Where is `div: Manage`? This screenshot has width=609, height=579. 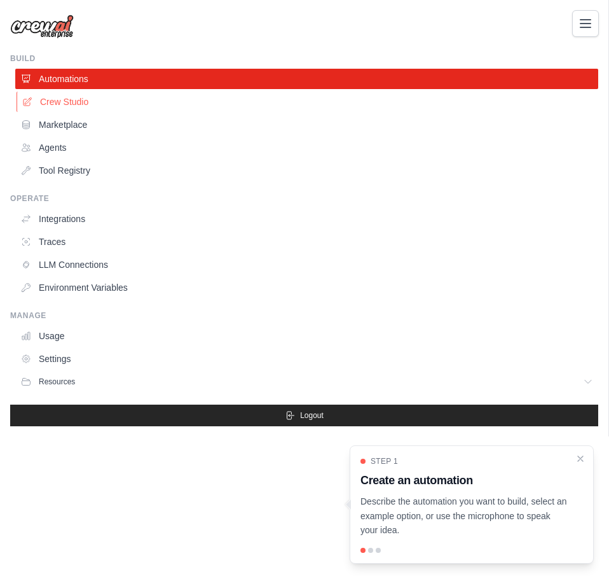 div: Manage is located at coordinates (304, 315).